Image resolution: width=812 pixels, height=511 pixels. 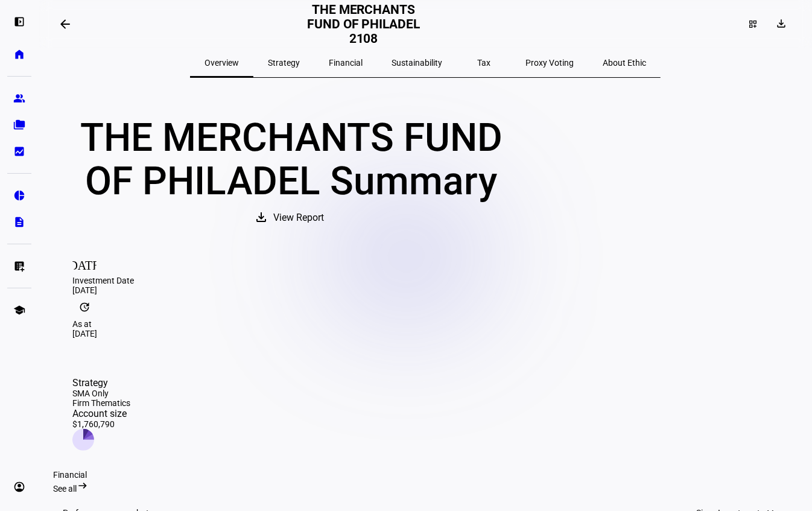 I want to click on div: Financial, so click(x=425, y=475).